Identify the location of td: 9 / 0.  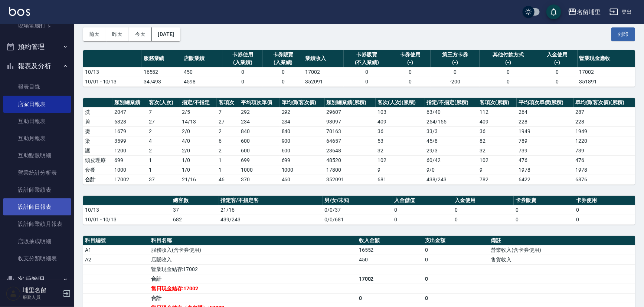
(451, 170).